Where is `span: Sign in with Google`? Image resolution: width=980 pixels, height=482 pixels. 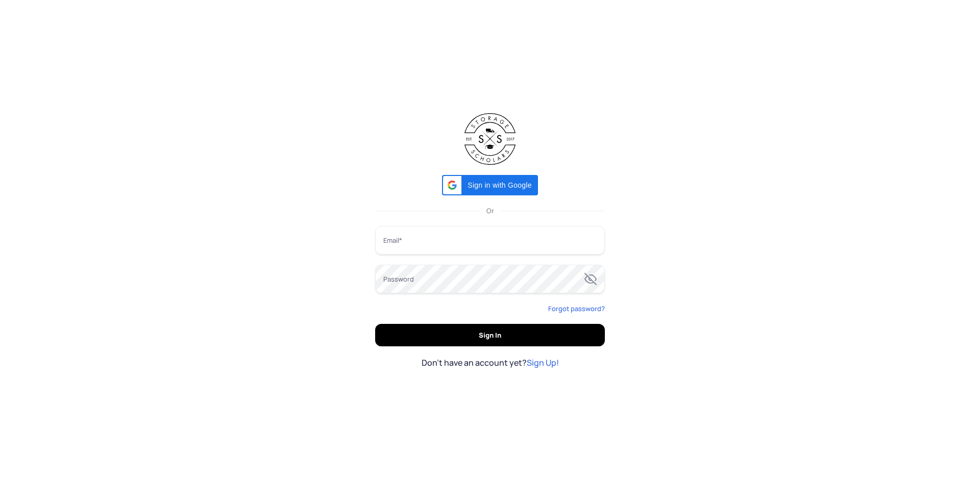
span: Sign in with Google is located at coordinates (499, 185).